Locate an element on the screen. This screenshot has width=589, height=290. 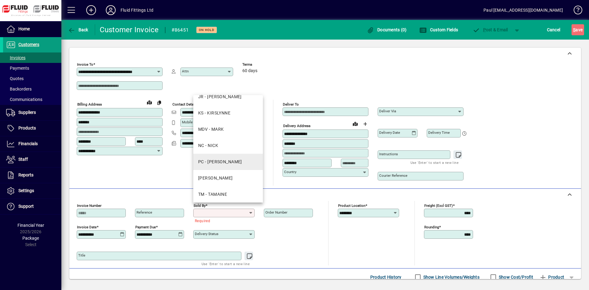
mat-option: KS - KIRSLYNNE is located at coordinates (228, 113).